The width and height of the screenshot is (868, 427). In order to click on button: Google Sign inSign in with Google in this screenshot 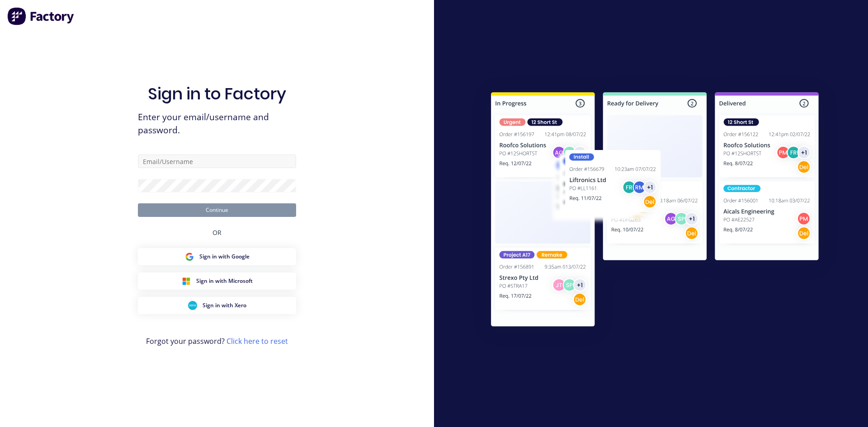, I will do `click(217, 257)`.